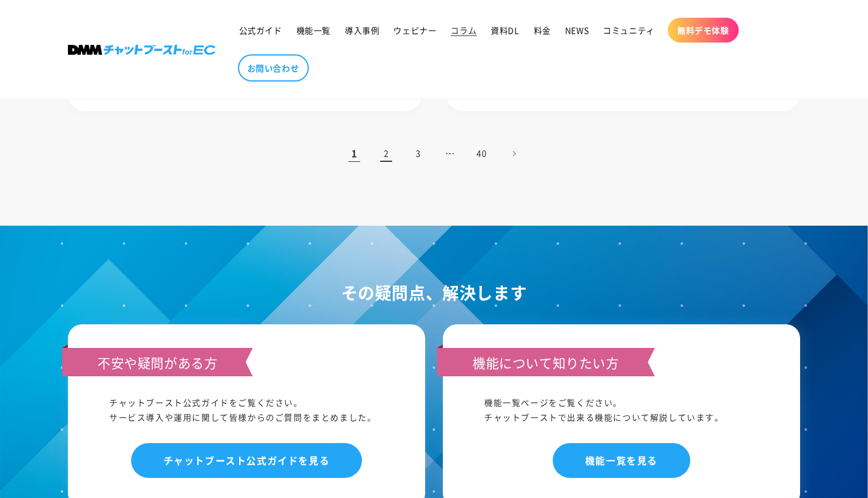  What do you see at coordinates (246, 410) in the screenshot?
I see `div: チャットブースト公式ガイドをご覧ください。 サービス導入や運用に関して皆様からのご質問をまとめました。` at bounding box center [246, 410].